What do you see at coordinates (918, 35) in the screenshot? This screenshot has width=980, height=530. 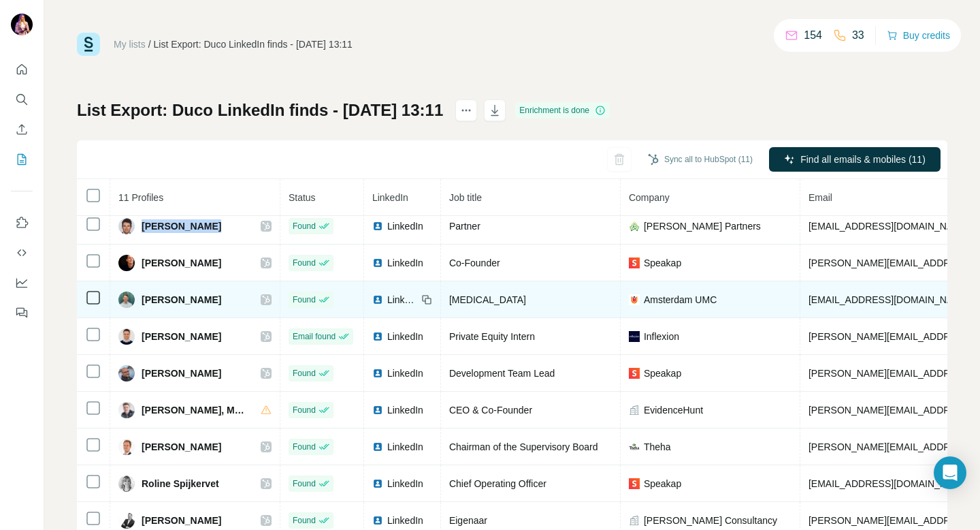 I see `button: Buy credits` at bounding box center [918, 35].